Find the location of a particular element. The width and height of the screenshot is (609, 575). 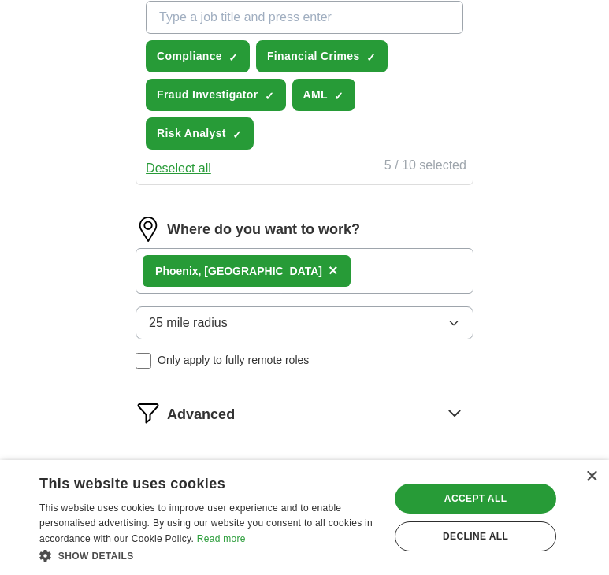

button: Deselect all is located at coordinates (178, 169).